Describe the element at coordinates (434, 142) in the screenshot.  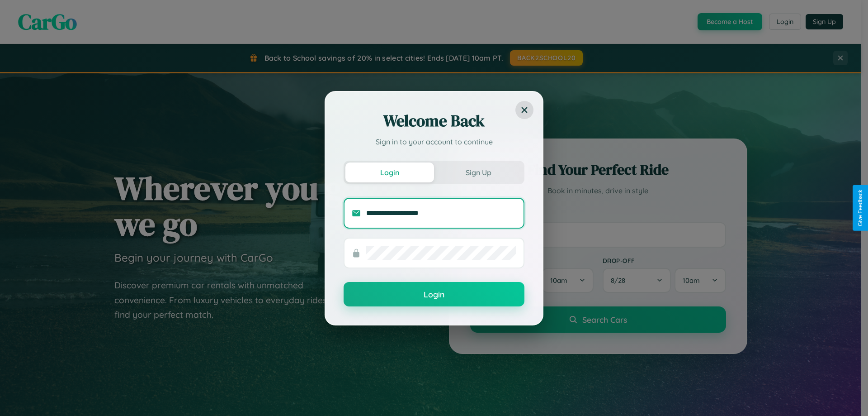
I see `p: Sign in to your account to continue` at that location.